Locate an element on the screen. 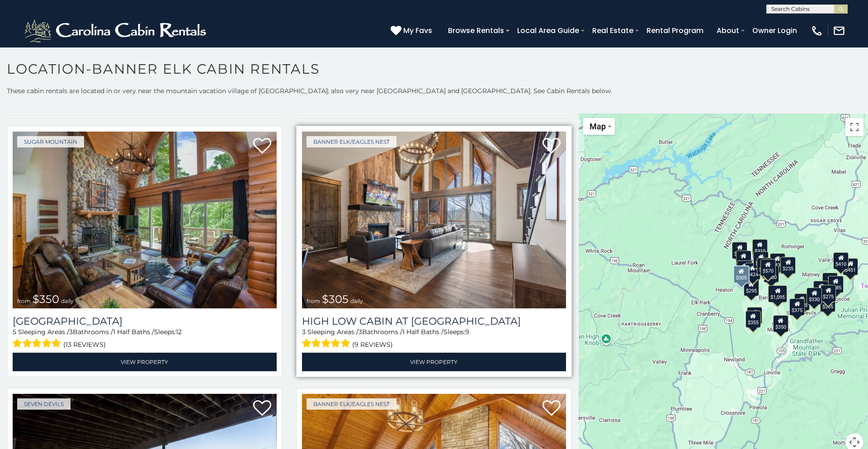  div: $290 is located at coordinates (743, 260).